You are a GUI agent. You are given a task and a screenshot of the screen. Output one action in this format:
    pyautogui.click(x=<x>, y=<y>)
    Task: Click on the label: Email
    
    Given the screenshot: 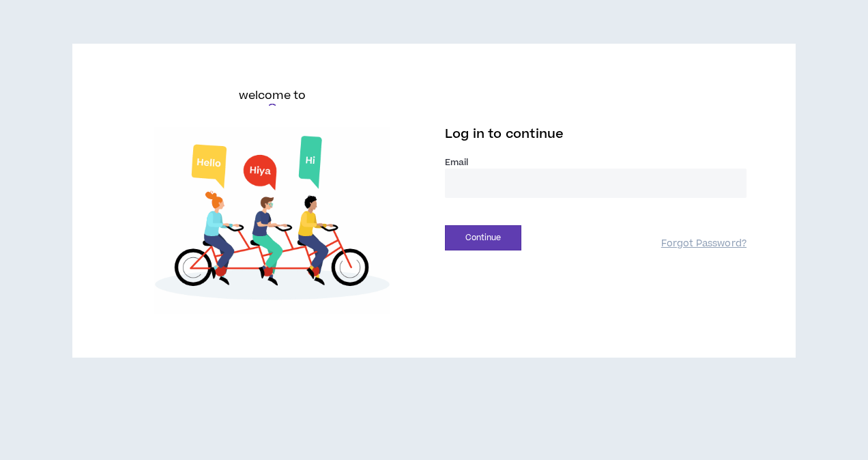 What is the action you would take?
    pyautogui.click(x=596, y=162)
    